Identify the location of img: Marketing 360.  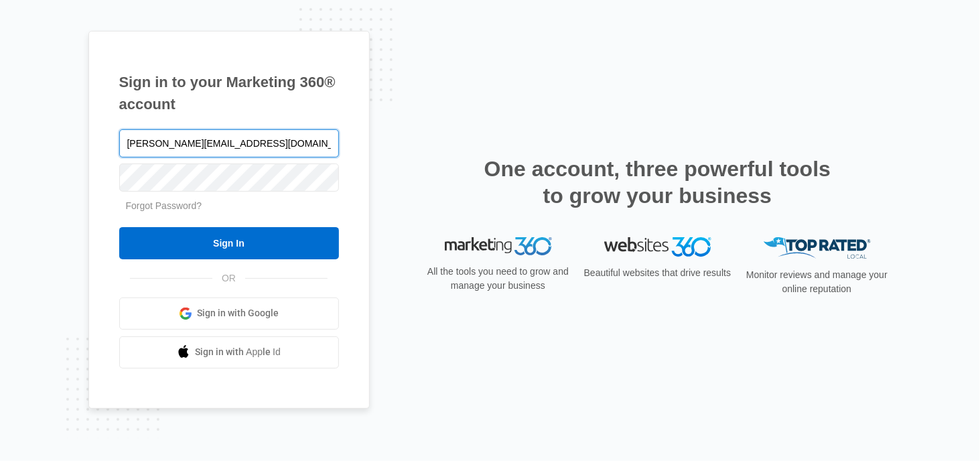
(498, 246).